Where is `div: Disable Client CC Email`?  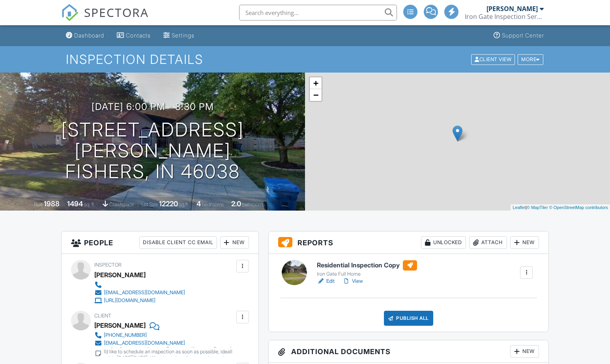
div: Disable Client CC Email is located at coordinates (178, 242).